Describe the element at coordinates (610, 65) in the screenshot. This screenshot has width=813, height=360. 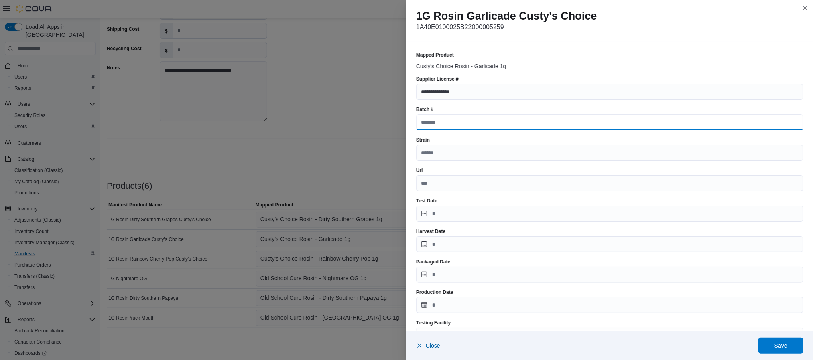
I see `div: Custy's Choice Rosin - Garlicade 1g` at that location.